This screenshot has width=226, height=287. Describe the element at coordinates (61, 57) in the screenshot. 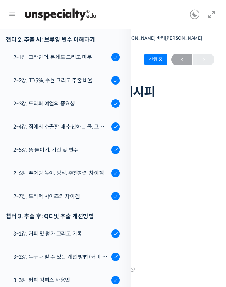

I see `div: 2-1강. 그라인더, 분쇄도 그리고 미분` at that location.